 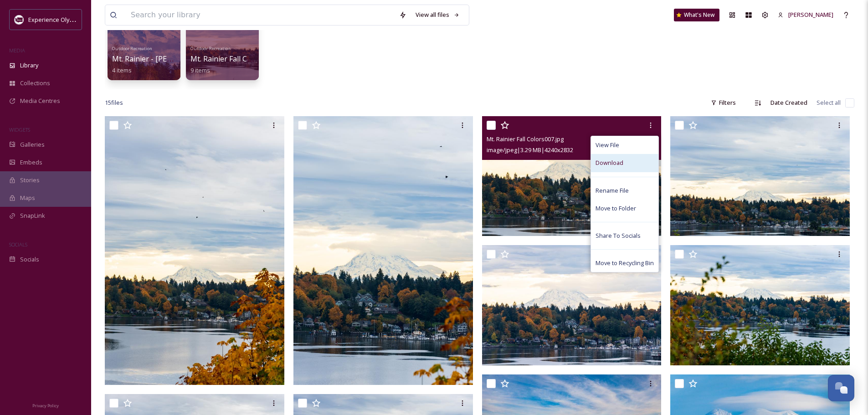 What do you see at coordinates (45, 405) in the screenshot?
I see `a: Privacy Policy` at bounding box center [45, 405].